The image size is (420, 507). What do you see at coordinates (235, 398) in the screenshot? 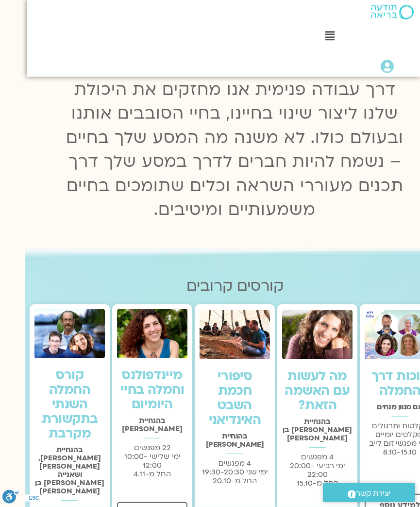
I see `a: סיפורי חכמת השבט האינדיאני` at bounding box center [235, 398].